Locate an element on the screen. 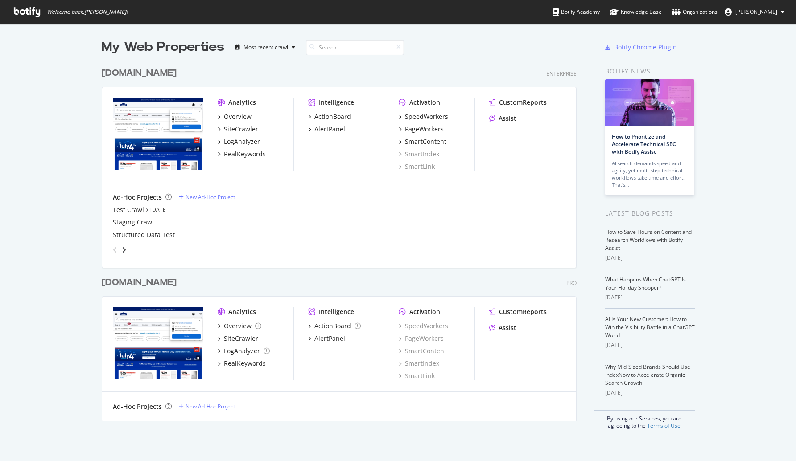  div: angle-right is located at coordinates (124, 250).